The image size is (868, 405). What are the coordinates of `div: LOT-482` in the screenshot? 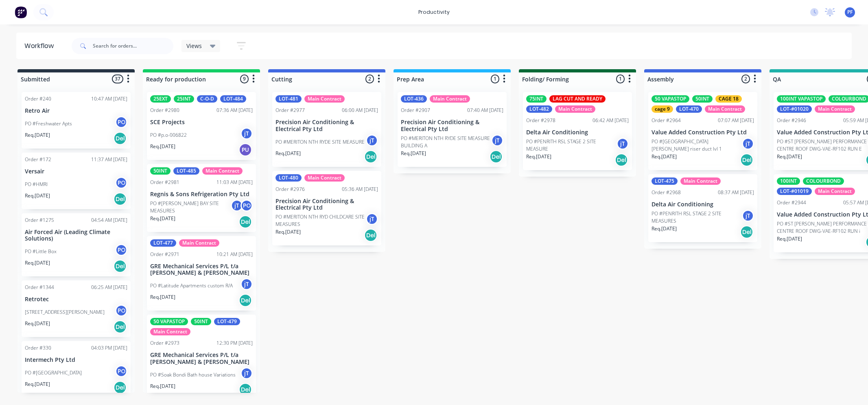 It's located at (539, 109).